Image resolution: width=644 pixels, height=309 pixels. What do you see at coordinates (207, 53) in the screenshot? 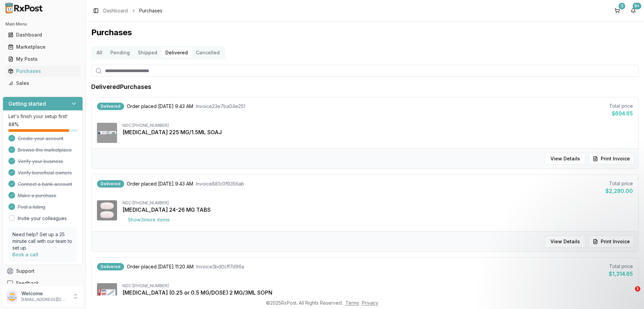
I see `button: Cancelled` at bounding box center [207, 53].